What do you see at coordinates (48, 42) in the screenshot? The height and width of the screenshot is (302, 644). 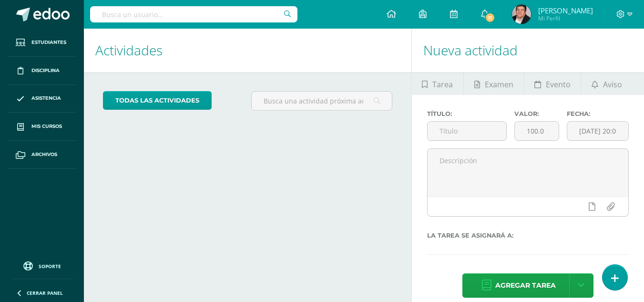 I see `span: Estudiantes` at bounding box center [48, 42].